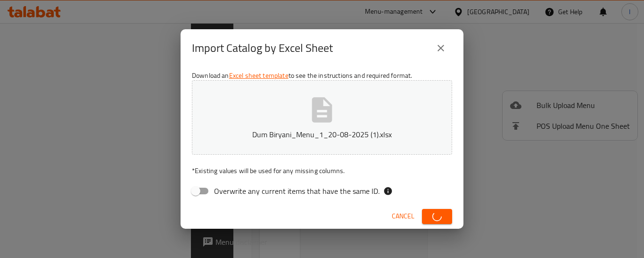  Describe the element at coordinates (403, 216) in the screenshot. I see `span: Cancel` at that location.